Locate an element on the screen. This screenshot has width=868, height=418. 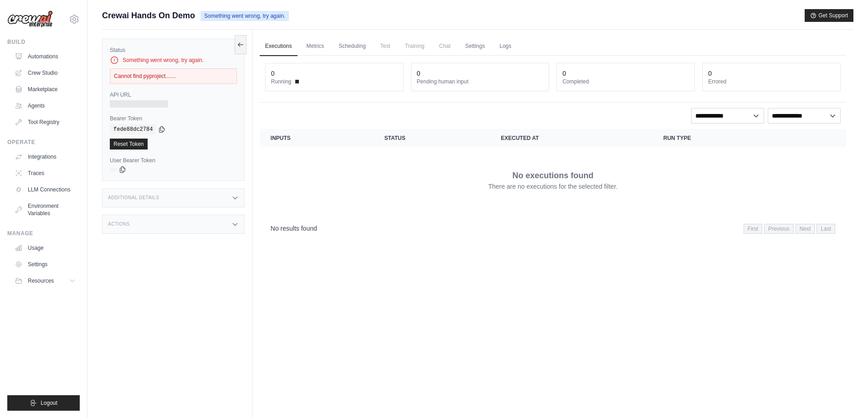
th: Run Type is located at coordinates (720, 138).